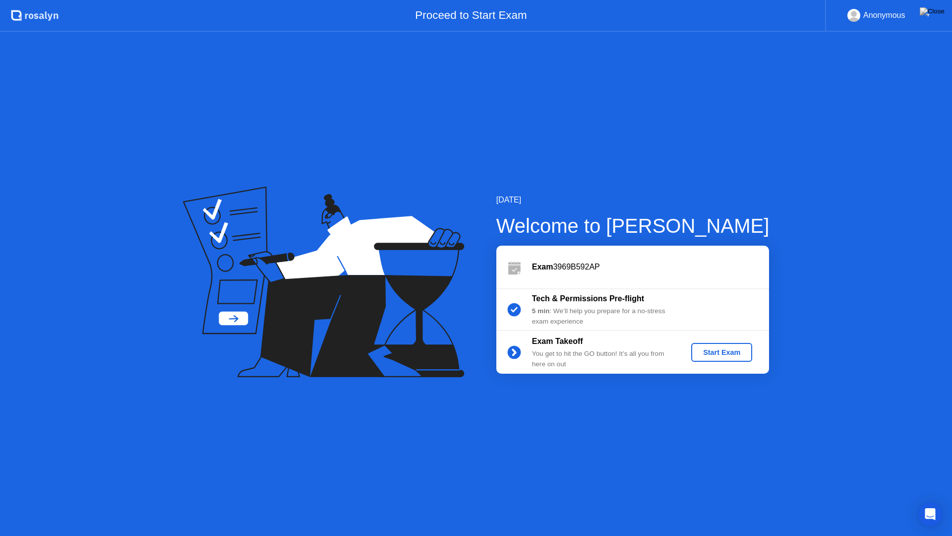 The width and height of the screenshot is (952, 536). Describe the element at coordinates (651, 267) in the screenshot. I see `div: 3969B592AP` at that location.